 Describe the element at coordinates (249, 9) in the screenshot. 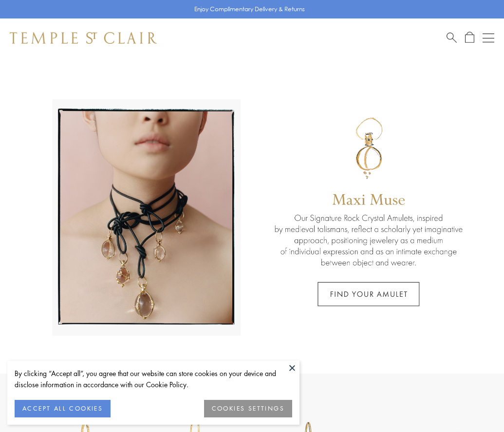

I see `p: Enjoy Complimentary Delivery & Returns` at that location.